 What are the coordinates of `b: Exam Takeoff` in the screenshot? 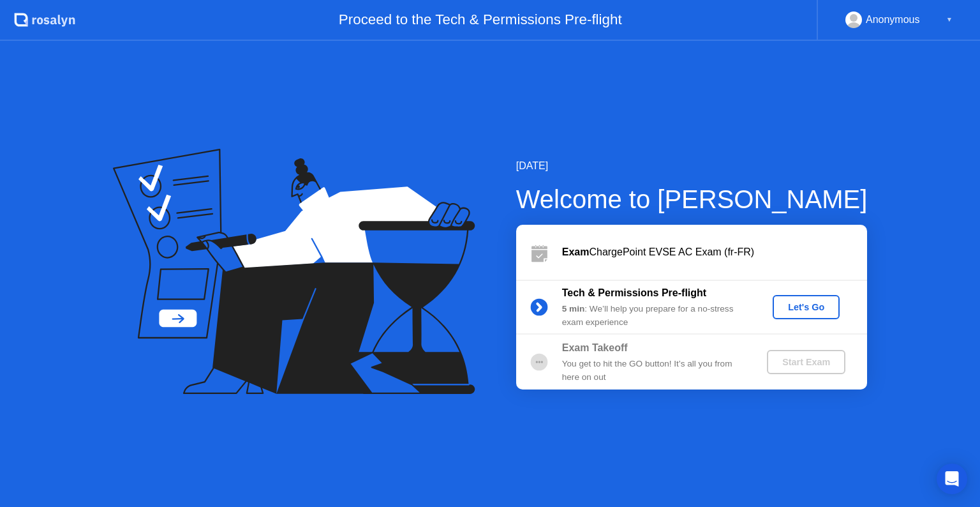 It's located at (595, 347).